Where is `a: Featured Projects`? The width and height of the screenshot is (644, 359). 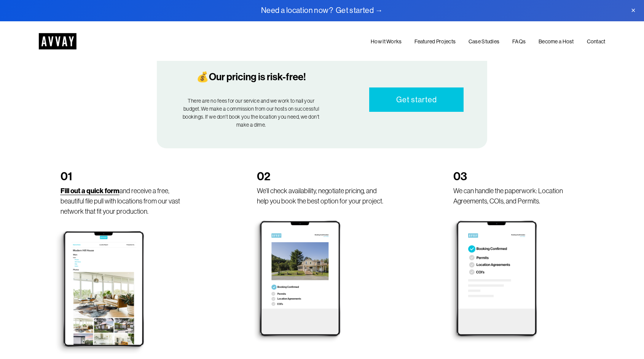
a: Featured Projects is located at coordinates (435, 42).